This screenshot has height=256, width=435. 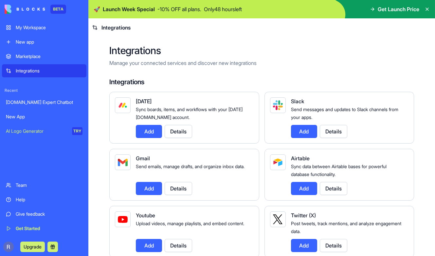 I want to click on span: Twitter (X), so click(x=304, y=215).